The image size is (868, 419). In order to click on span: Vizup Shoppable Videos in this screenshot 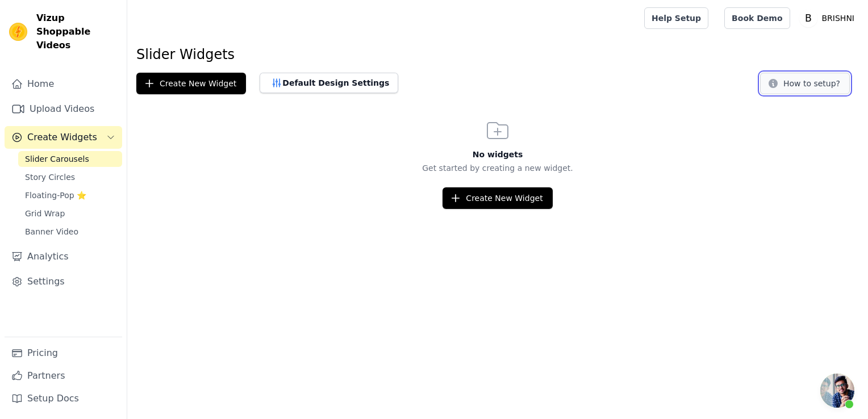, I will do `click(77, 32)`.